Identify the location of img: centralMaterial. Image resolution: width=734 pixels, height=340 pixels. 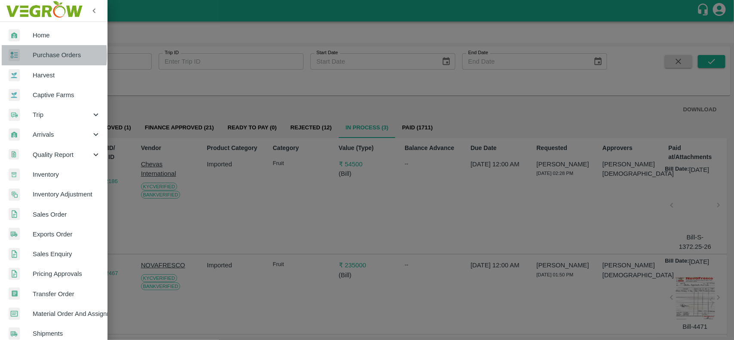
(14, 314).